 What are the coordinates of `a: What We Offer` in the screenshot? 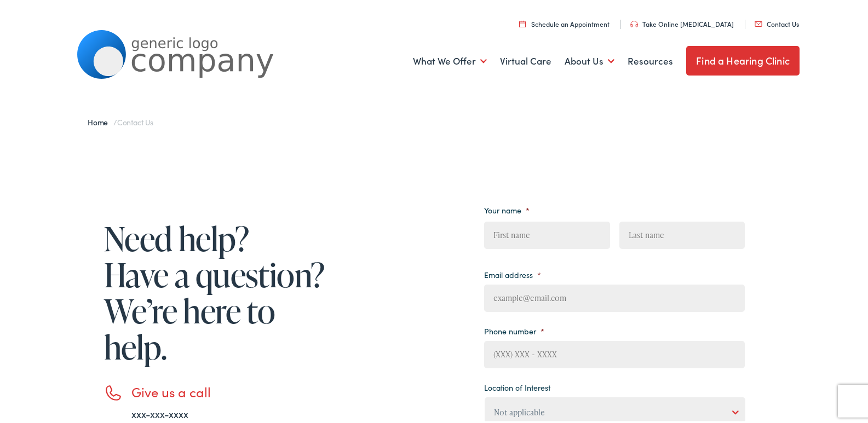 It's located at (449, 59).